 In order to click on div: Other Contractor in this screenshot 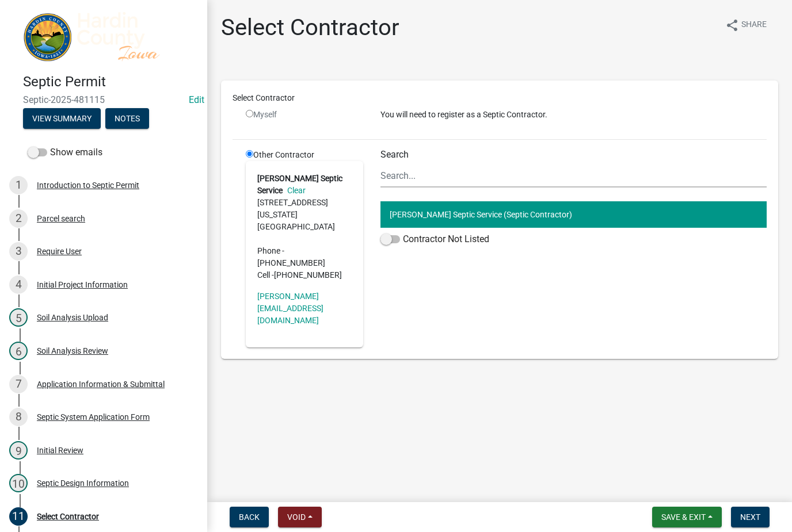, I will do `click(305, 248)`.